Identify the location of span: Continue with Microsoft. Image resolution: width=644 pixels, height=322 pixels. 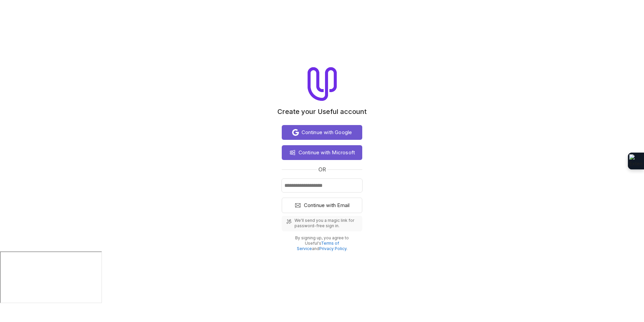
(327, 153).